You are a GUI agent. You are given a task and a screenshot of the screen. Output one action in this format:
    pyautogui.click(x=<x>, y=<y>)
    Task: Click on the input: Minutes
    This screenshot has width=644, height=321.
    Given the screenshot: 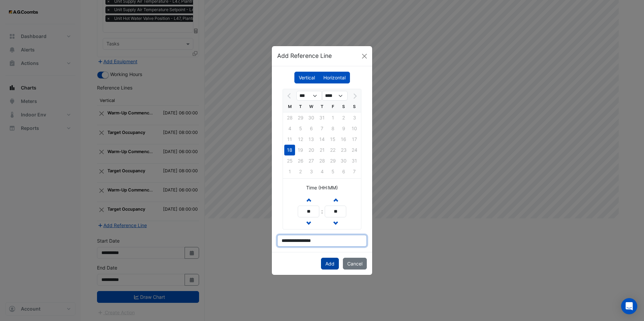 What is the action you would take?
    pyautogui.click(x=335, y=211)
    